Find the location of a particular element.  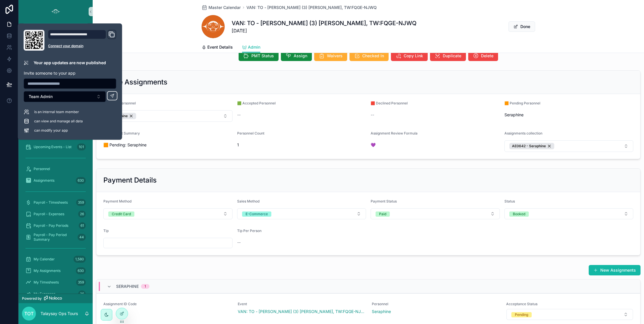

span: Checked In is located at coordinates (373, 56).